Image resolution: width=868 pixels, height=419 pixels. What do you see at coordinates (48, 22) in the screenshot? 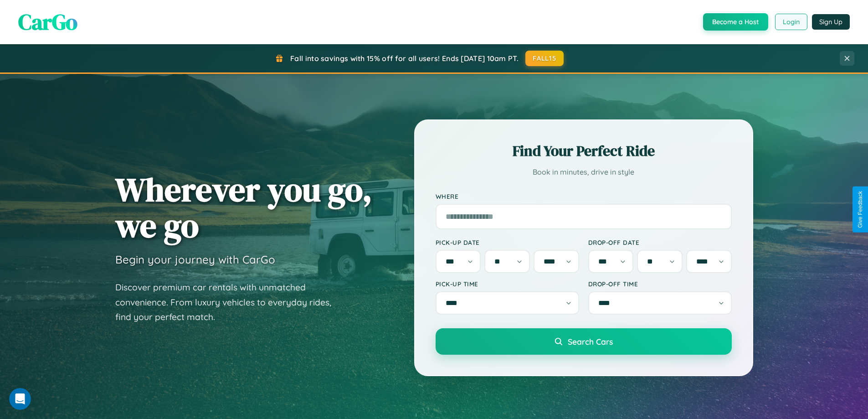
I see `span: CarGo` at bounding box center [48, 22].